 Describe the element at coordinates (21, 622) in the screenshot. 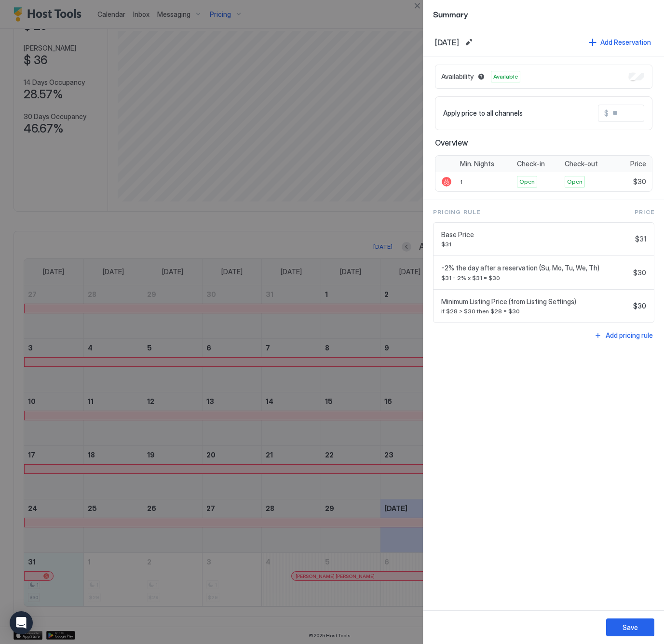

I see `div: Open Intercom Messenger` at that location.